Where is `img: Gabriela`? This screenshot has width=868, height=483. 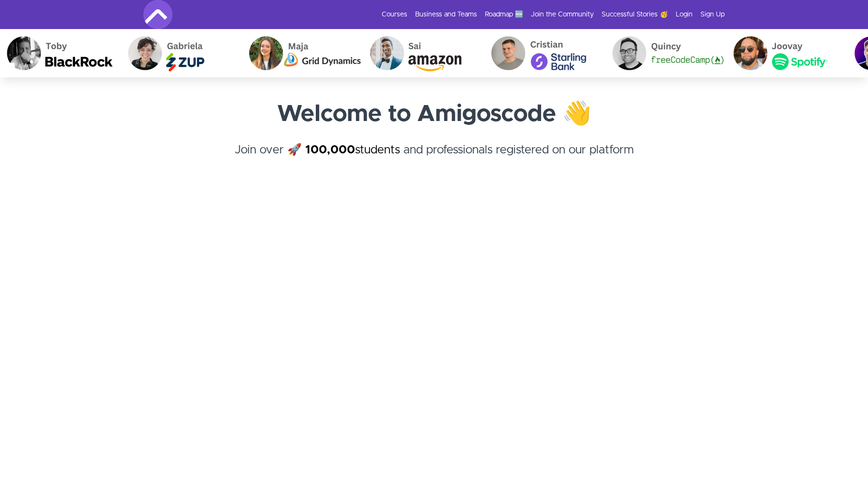
img: Gabriela is located at coordinates (182, 53).